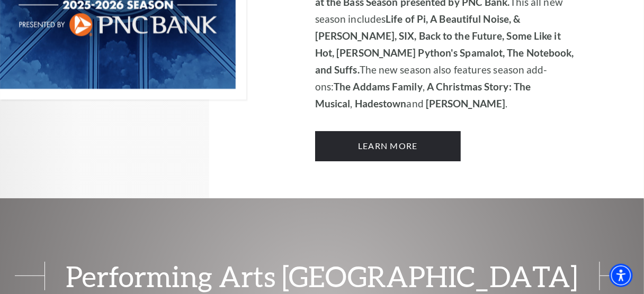  I want to click on strong: The Addams Family, so click(378, 86).